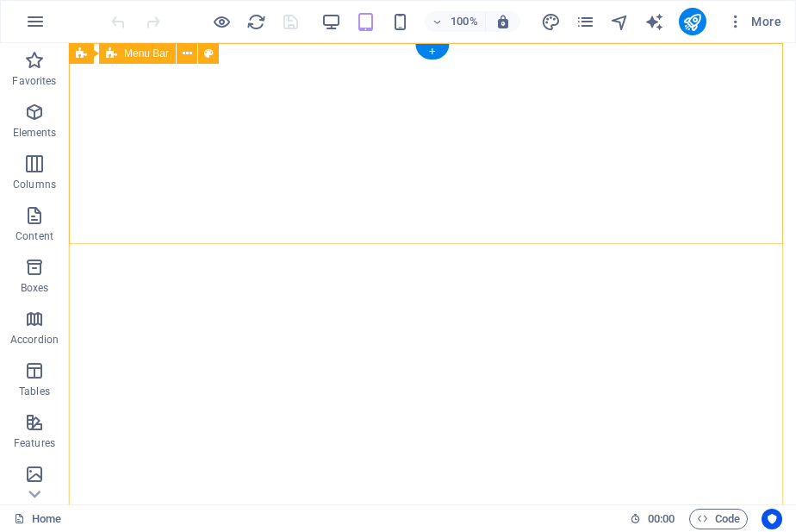 The height and width of the screenshot is (532, 796). What do you see at coordinates (35, 288) in the screenshot?
I see `p: Boxes` at bounding box center [35, 288].